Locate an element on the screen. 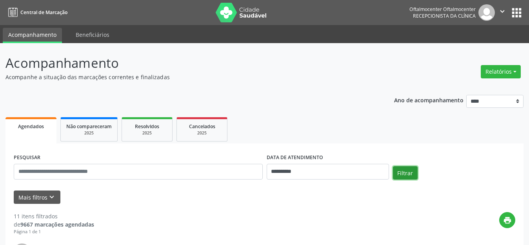  span: Agendados is located at coordinates (31, 126).